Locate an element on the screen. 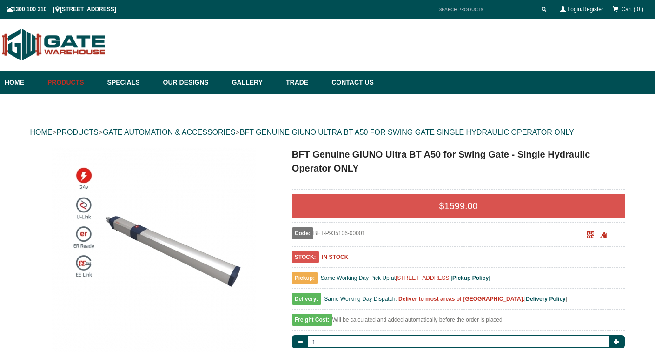 The image size is (655, 357). div: Will be calculated and added automatically before the order is placed. is located at coordinates (458, 322).